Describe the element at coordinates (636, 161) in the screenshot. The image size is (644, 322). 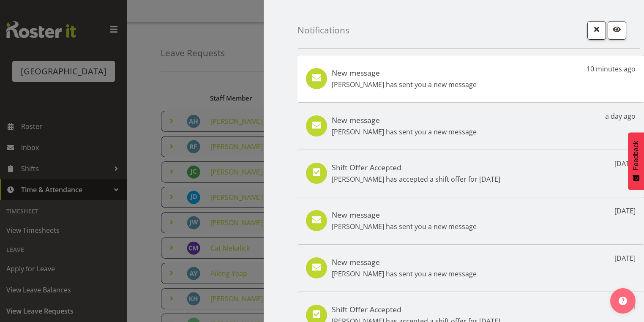
I see `button: Feedback - Show survey` at that location.